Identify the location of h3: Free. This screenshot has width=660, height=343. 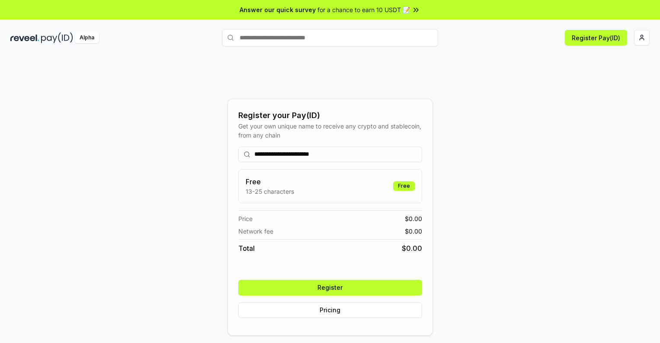
(270, 182).